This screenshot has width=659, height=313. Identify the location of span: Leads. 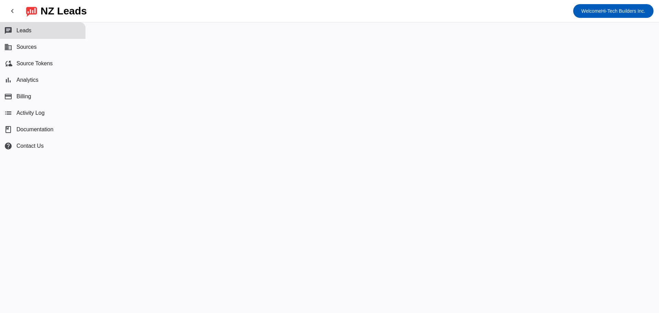
(24, 31).